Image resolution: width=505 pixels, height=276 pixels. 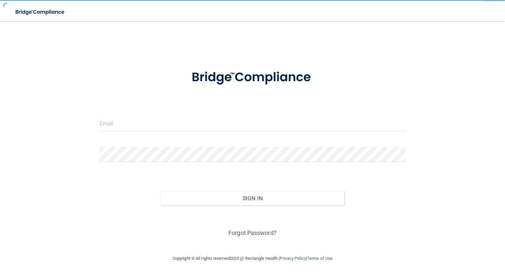 I want to click on a: Forgot Password?, so click(x=253, y=232).